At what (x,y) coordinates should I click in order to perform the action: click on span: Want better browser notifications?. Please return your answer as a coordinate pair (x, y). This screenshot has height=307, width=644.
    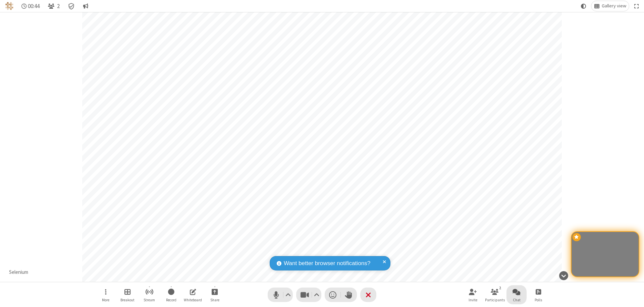
    Looking at the image, I should click on (327, 264).